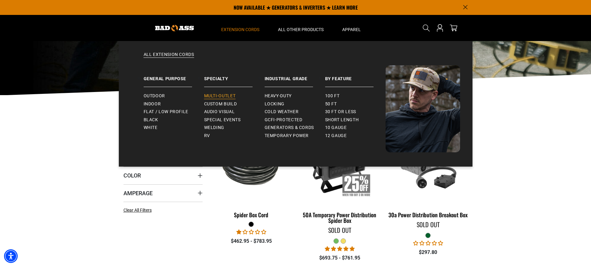  I want to click on span: GCFI-Protected, so click(284, 120).